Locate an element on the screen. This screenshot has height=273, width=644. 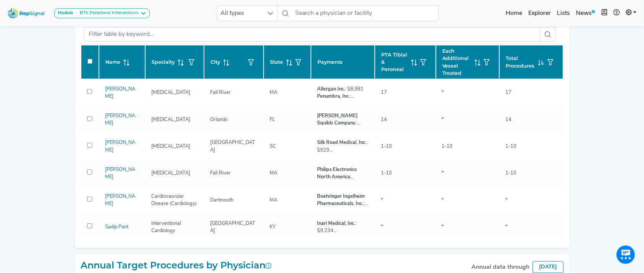
span: All types is located at coordinates (240, 14).